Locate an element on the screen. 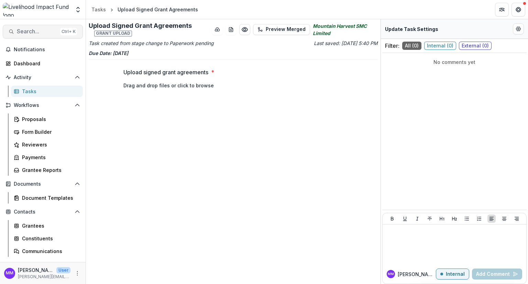 The width and height of the screenshot is (528, 284). span: Documents is located at coordinates (43, 184).